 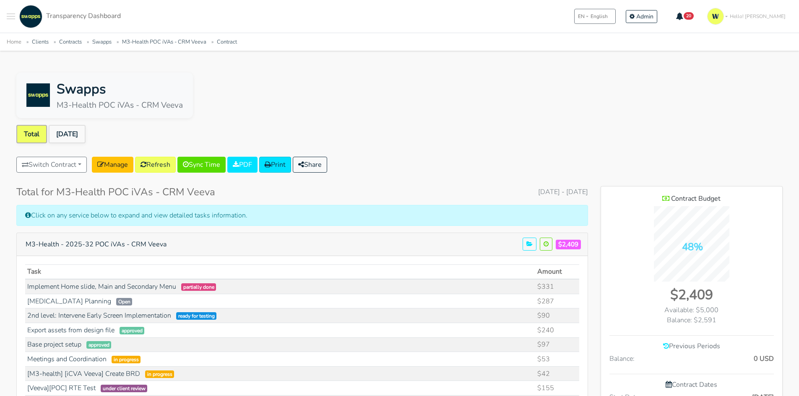 I want to click on div: Balance: $2,591, so click(x=691, y=320).